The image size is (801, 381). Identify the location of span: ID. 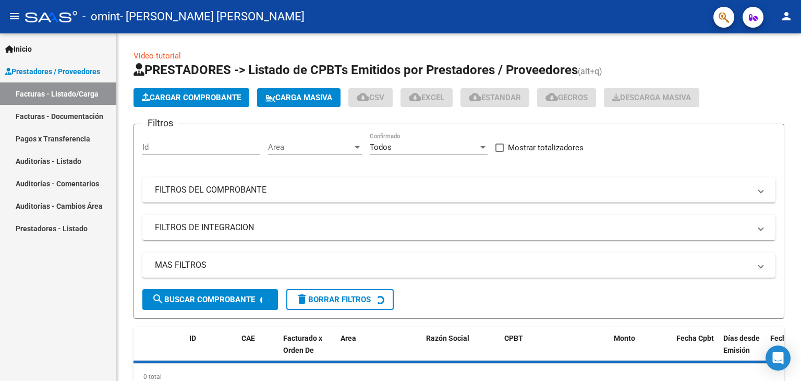
(193, 338).